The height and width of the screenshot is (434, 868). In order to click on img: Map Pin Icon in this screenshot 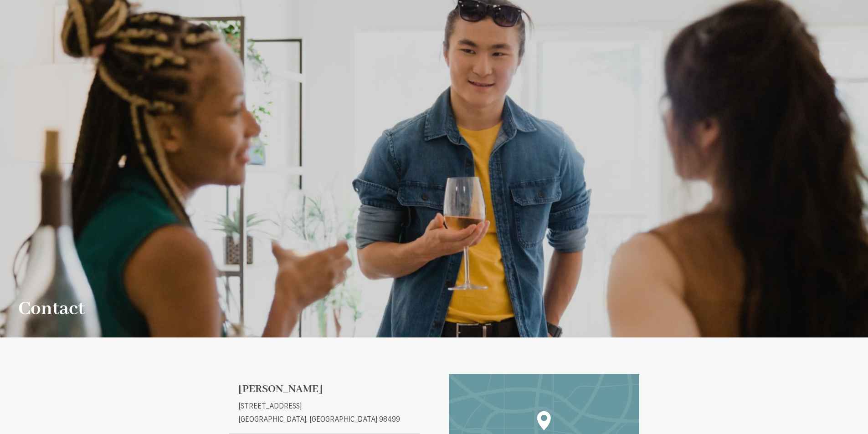, I will do `click(544, 421)`.